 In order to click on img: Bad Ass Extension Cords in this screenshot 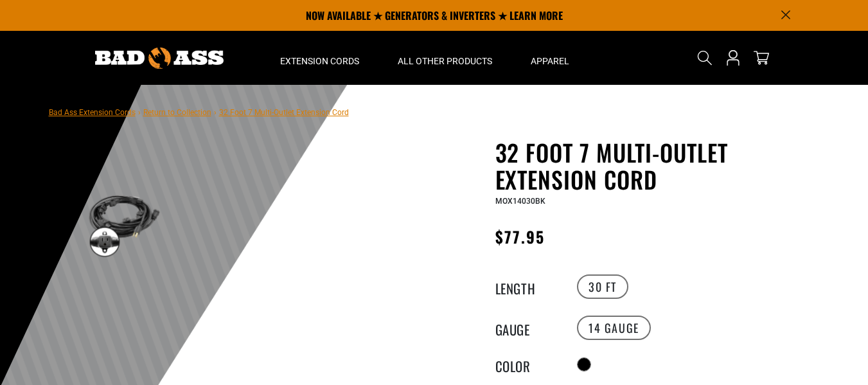, I will do `click(160, 58)`.